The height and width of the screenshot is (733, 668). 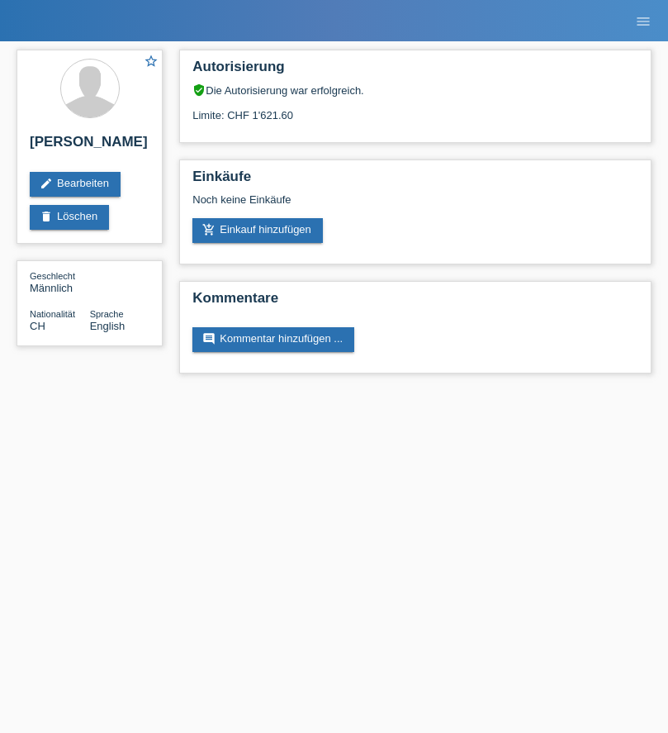 I want to click on i: add_shopping_cart, so click(x=209, y=230).